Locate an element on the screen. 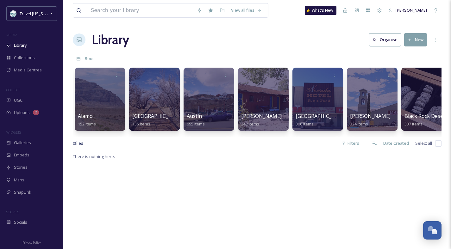  span: 347 items is located at coordinates (250, 124).